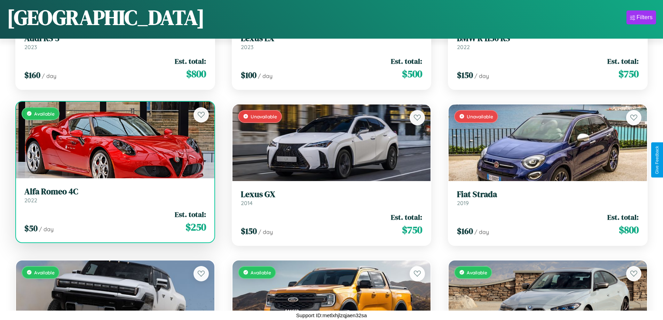 The width and height of the screenshot is (663, 320). What do you see at coordinates (412, 74) in the screenshot?
I see `span: $ 500` at bounding box center [412, 74].